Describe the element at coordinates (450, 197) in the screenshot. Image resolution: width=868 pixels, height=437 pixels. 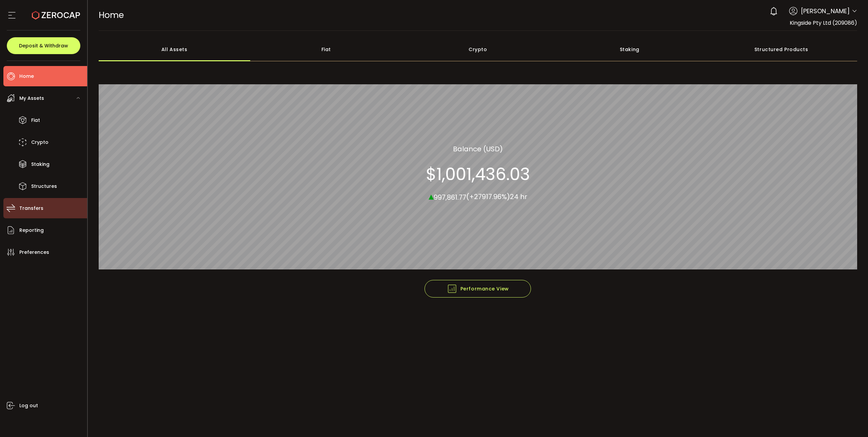
I see `span: 997,861.77` at that location.